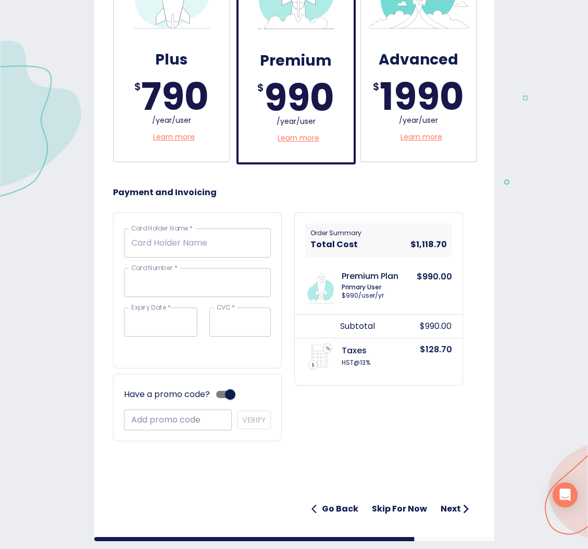 This screenshot has height=549, width=588. What do you see at coordinates (335, 509) in the screenshot?
I see `button: Go Back` at bounding box center [335, 509].